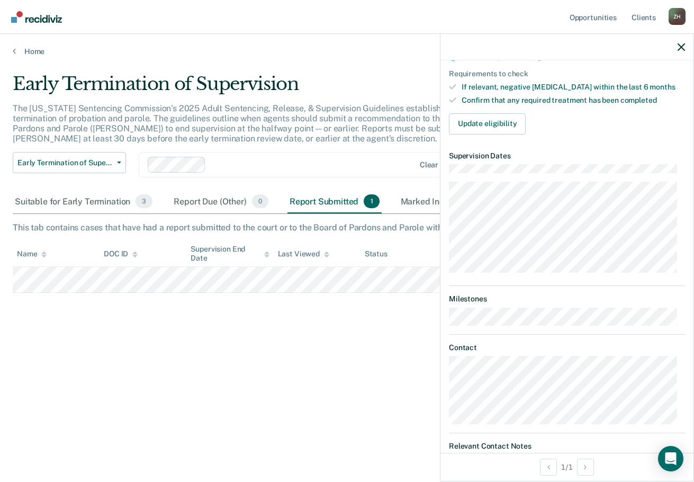 The height and width of the screenshot is (482, 694). I want to click on div: This tab contains cases that have had a report submitted to the court or to the Board of Pardons ..., so click(347, 227).